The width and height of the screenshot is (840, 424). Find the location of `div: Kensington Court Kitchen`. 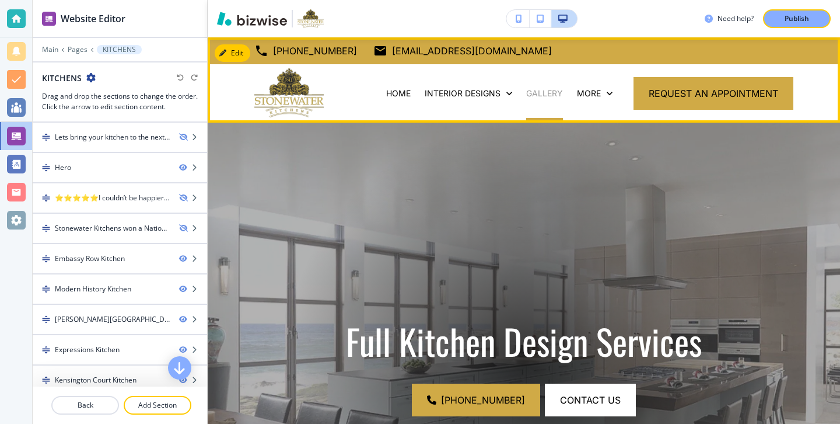

div: Kensington Court Kitchen is located at coordinates (96, 380).